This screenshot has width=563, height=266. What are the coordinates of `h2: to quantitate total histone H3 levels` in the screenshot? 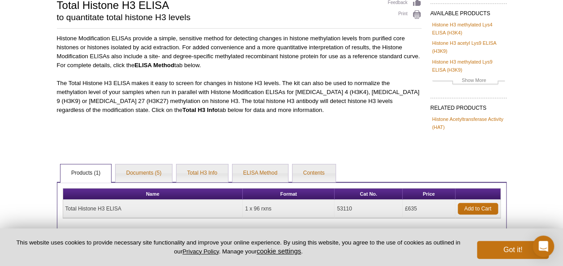 It's located at (218, 17).